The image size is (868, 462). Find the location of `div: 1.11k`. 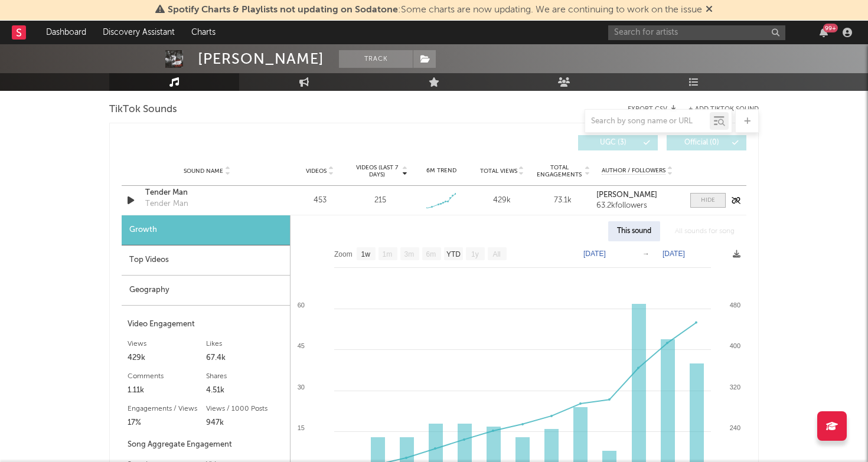

div: 1.11k is located at coordinates (167, 390).